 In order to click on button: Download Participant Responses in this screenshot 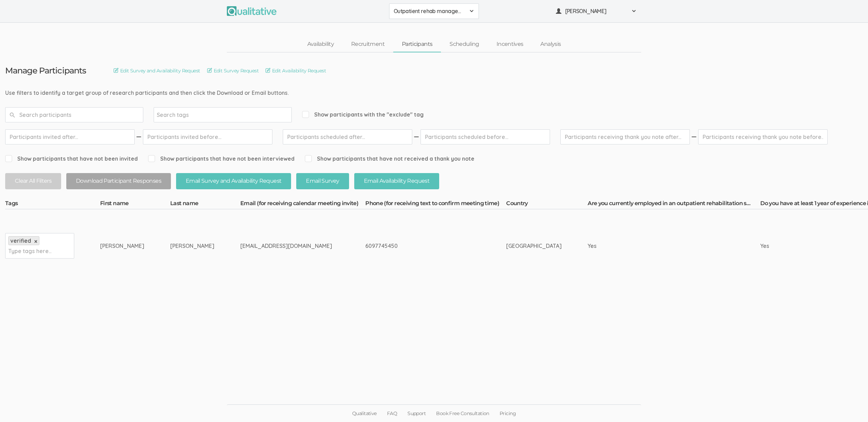, I will do `click(118, 181)`.